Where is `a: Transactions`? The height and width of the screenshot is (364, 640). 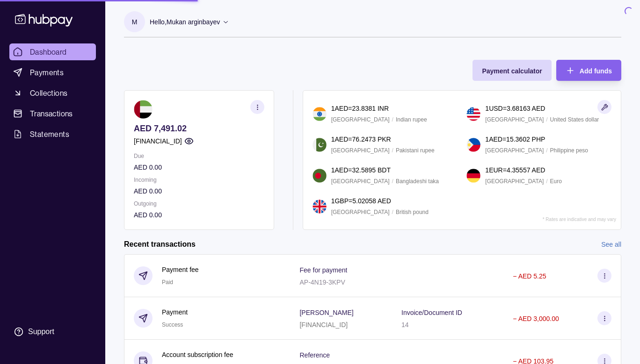
a: Transactions is located at coordinates (53, 114).